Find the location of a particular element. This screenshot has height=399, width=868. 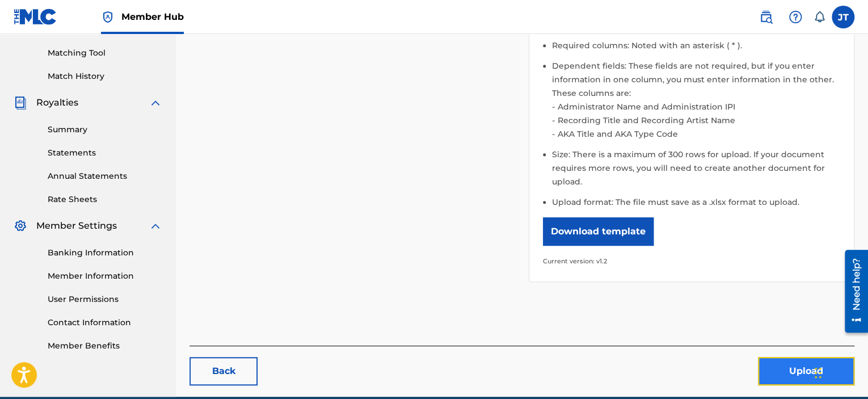

a: Banking Information is located at coordinates (105, 252).